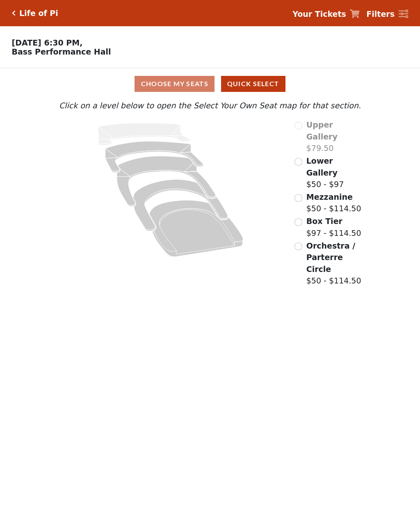 This screenshot has height=514, width=420. What do you see at coordinates (254, 84) in the screenshot?
I see `button: Quick Select` at bounding box center [254, 84].